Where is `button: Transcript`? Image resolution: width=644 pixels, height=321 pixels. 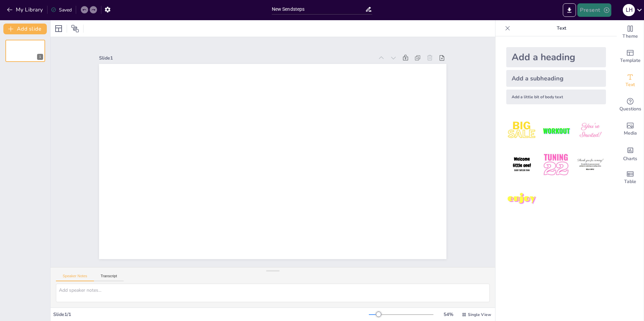 button: Transcript is located at coordinates (109, 278).